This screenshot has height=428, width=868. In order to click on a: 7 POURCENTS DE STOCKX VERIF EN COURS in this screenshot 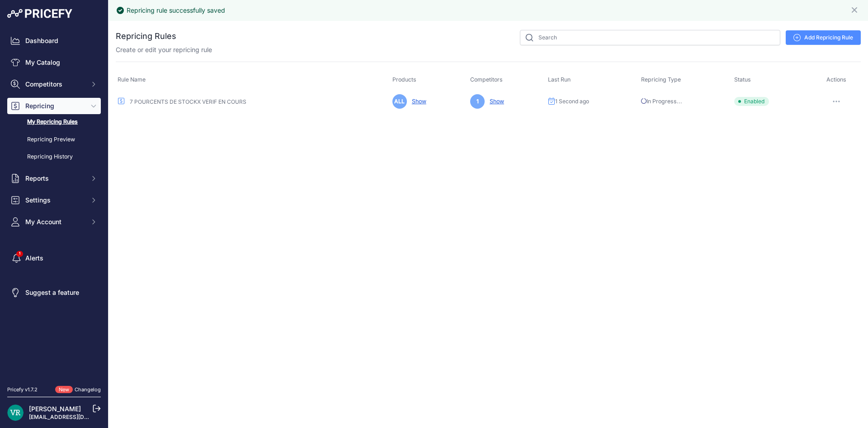, I will do `click(188, 101)`.